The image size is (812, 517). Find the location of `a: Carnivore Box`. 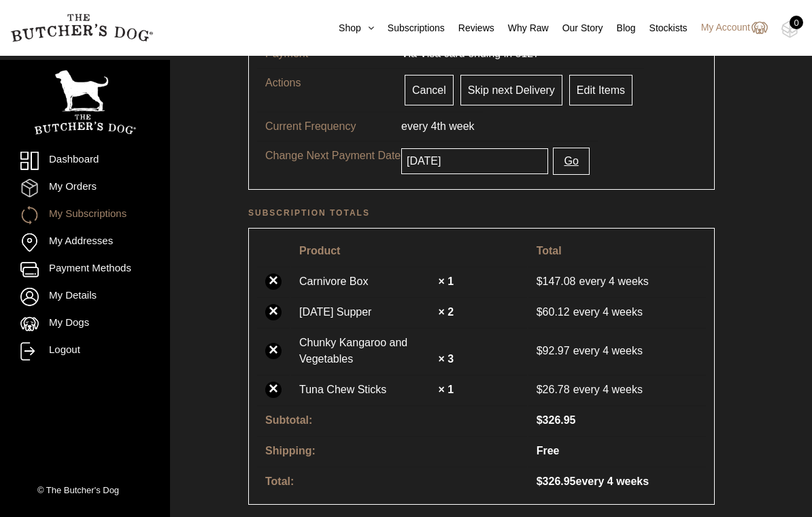

a: Carnivore Box is located at coordinates (367, 282).